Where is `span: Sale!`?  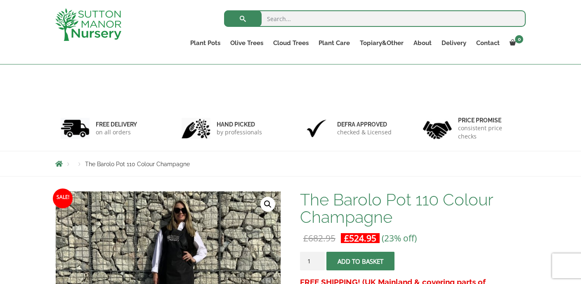
span: Sale! is located at coordinates (63, 198).